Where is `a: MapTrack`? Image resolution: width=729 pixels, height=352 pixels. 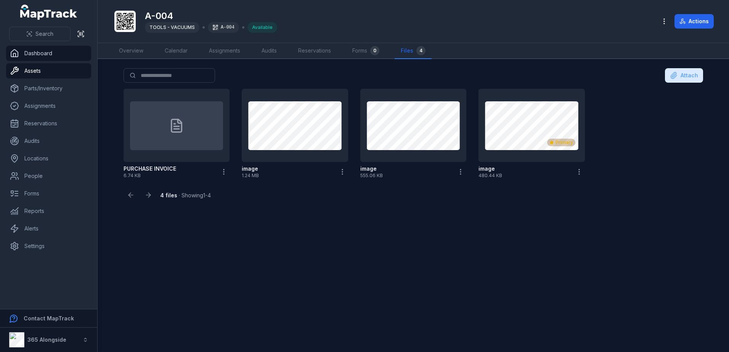
a: MapTrack is located at coordinates (49, 12).